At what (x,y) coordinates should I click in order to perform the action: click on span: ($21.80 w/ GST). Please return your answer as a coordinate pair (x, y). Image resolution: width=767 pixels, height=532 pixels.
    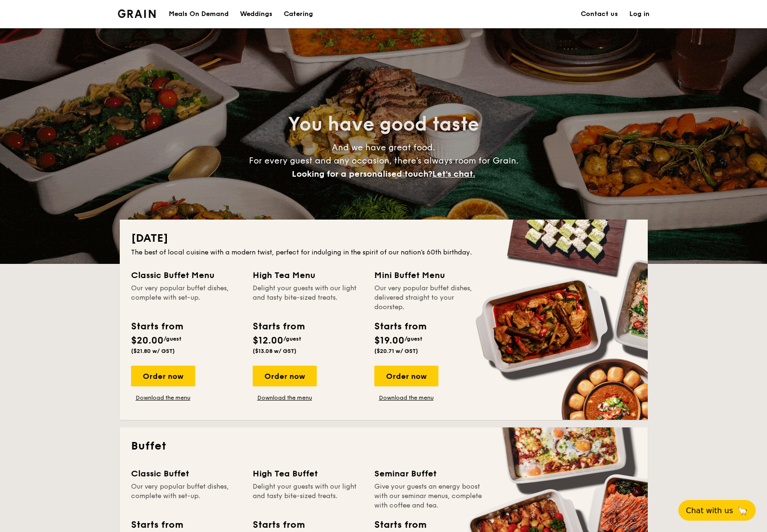
    Looking at the image, I should click on (153, 351).